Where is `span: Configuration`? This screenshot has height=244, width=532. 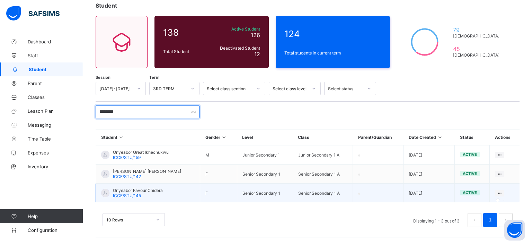
span: Configuration is located at coordinates (55, 230).